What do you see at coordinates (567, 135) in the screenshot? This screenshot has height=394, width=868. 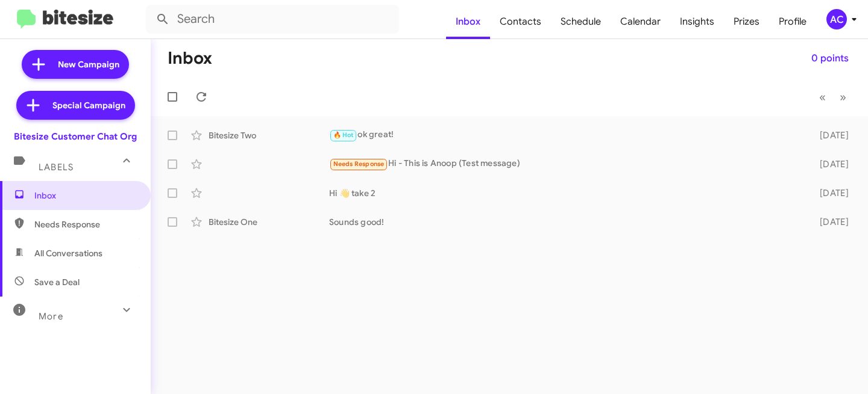 I see `div: ok great!` at bounding box center [567, 135].